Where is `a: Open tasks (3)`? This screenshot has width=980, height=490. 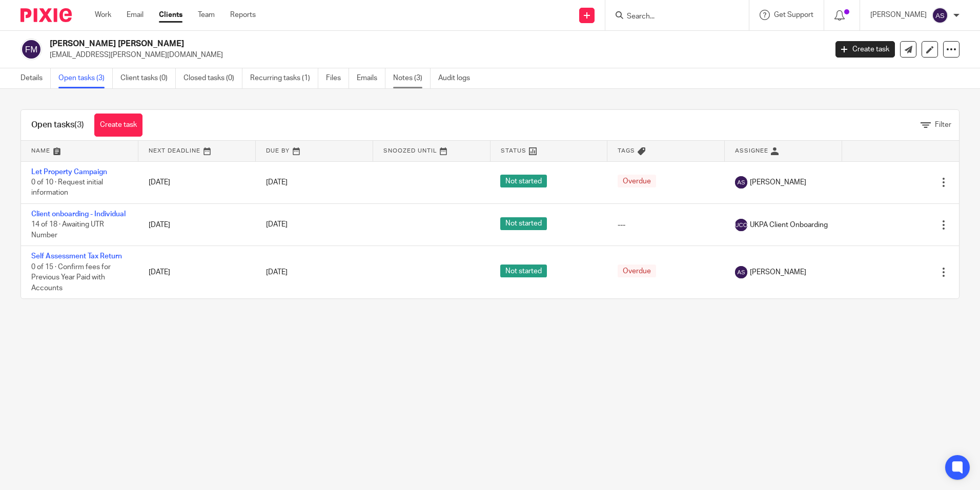 a: Open tasks (3) is located at coordinates (86, 78).